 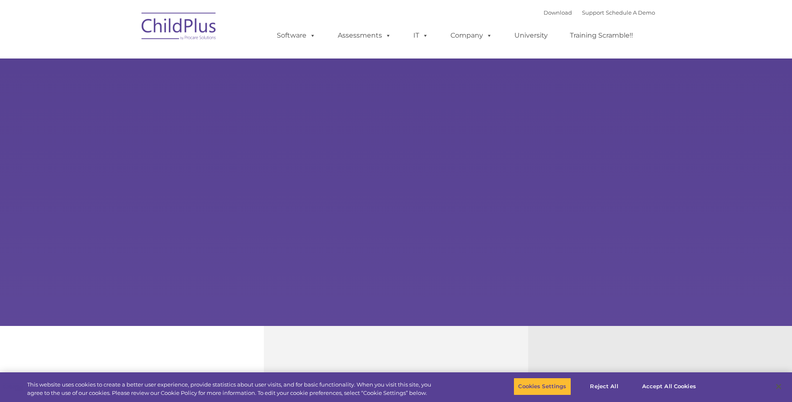 What do you see at coordinates (604, 386) in the screenshot?
I see `button: Reject All` at bounding box center [604, 386].